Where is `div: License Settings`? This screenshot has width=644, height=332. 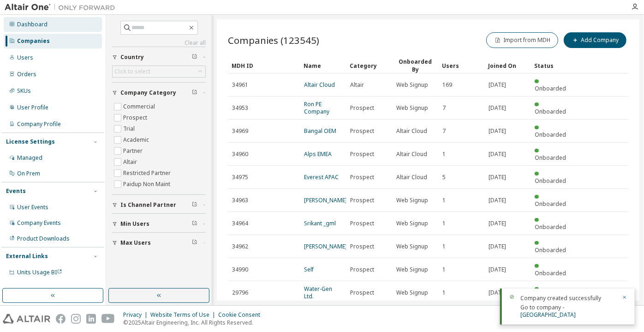 div: License Settings is located at coordinates (31, 142).